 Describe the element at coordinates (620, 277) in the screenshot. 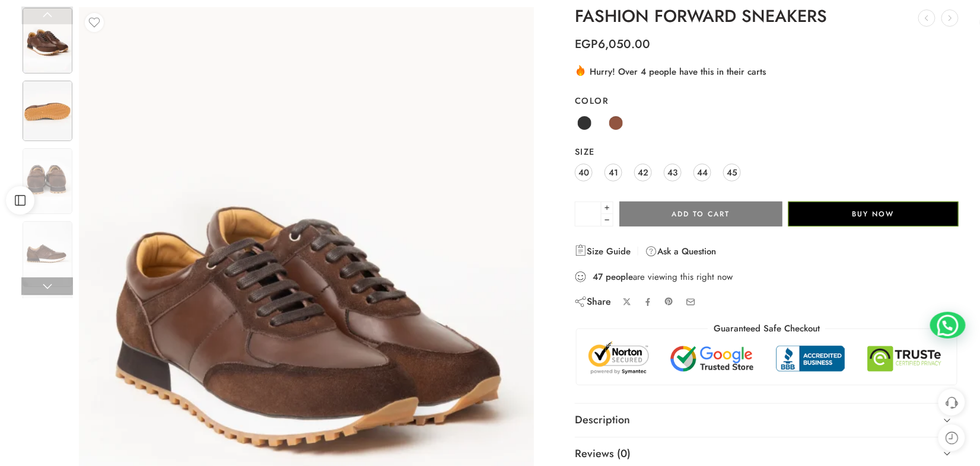

I see `strong: people` at that location.